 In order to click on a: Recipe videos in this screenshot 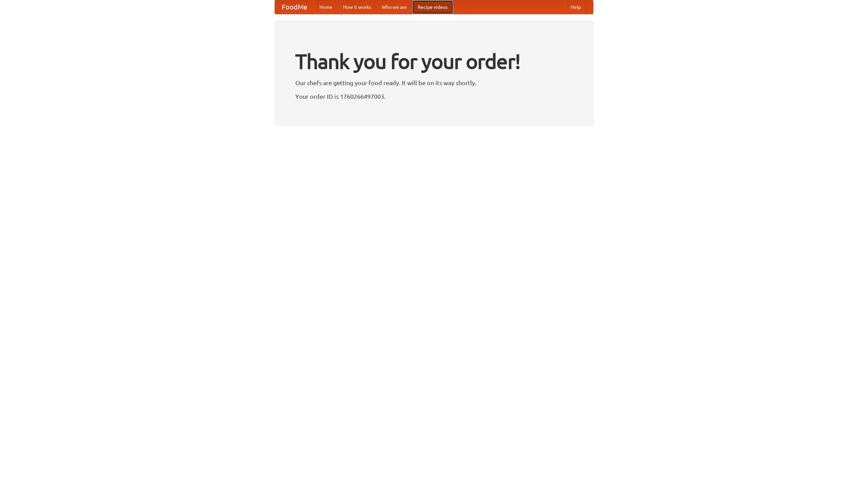, I will do `click(433, 7)`.